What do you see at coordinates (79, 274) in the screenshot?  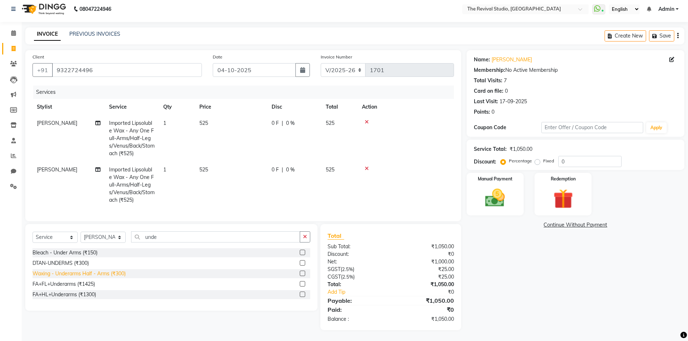 I see `div: Waxing - Underarms Half - Arms (₹300)` at bounding box center [79, 274].